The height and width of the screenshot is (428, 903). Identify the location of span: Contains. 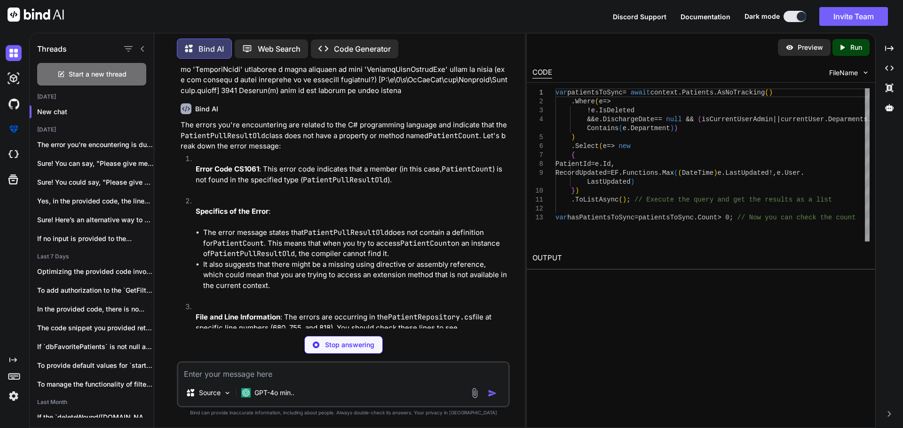
(602, 128).